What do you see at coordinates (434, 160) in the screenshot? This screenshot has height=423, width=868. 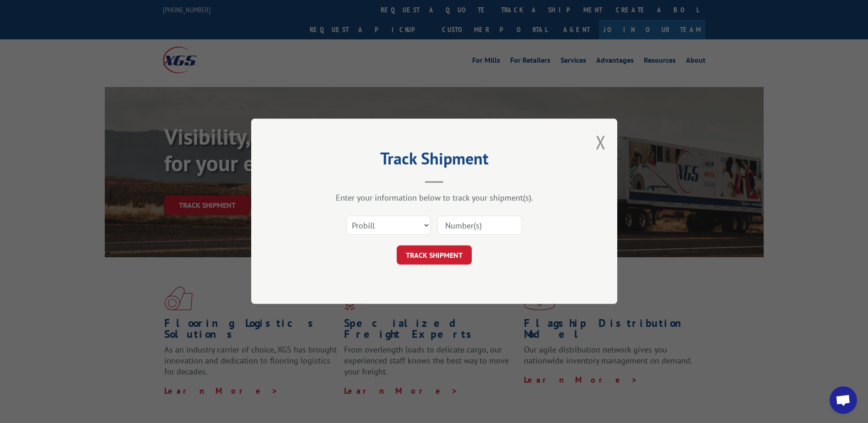 I see `h2: Track Shipment` at bounding box center [434, 160].